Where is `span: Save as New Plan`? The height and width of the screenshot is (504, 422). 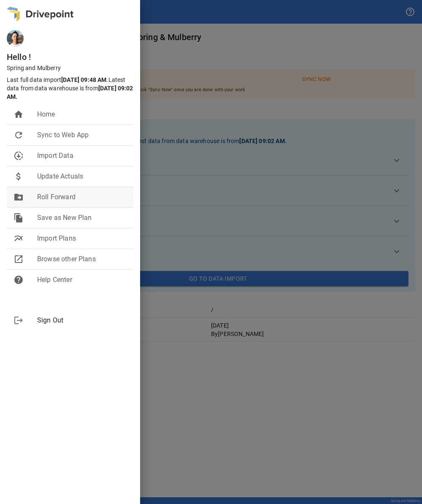 span: Save as New Plan is located at coordinates (82, 218).